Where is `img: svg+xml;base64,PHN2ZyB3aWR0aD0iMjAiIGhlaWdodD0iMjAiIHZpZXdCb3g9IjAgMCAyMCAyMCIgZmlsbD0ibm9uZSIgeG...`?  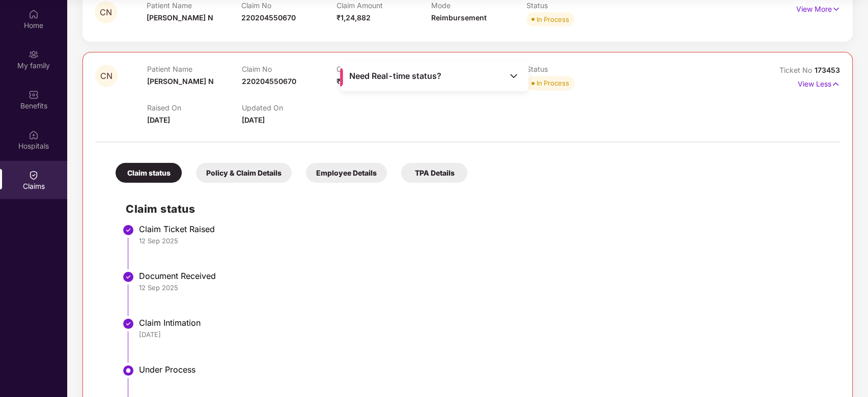 img: svg+xml;base64,PHN2ZyB3aWR0aD0iMjAiIGhlaWdodD0iMjAiIHZpZXdCb3g9IjAgMCAyMCAyMCIgZmlsbD0ibm9uZSIgeG... is located at coordinates (33, 55).